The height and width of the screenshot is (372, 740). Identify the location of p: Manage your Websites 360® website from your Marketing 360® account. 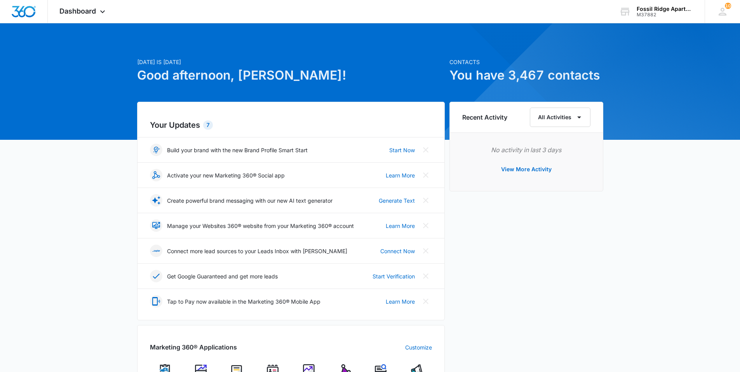
(260, 226).